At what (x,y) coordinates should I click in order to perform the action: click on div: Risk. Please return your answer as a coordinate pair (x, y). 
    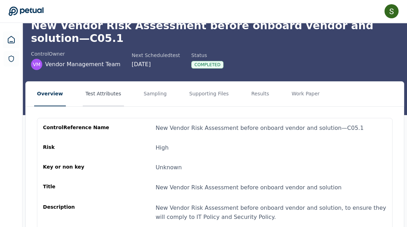
    Looking at the image, I should click on (77, 148).